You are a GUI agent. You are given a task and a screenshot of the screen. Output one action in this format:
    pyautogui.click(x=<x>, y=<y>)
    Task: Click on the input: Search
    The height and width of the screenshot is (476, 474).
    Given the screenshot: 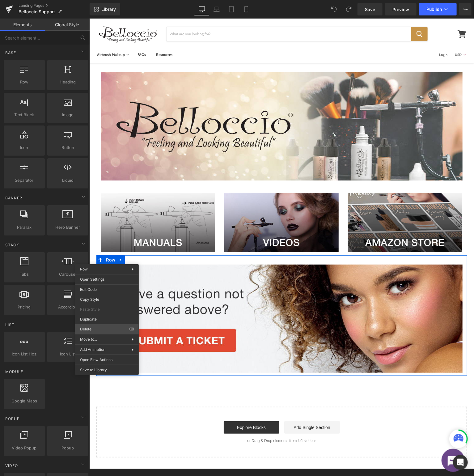 What is the action you would take?
    pyautogui.click(x=200, y=16)
    